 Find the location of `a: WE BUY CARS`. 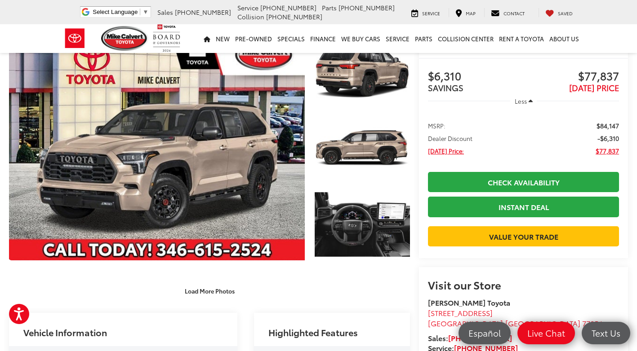

a: WE BUY CARS is located at coordinates (360, 39).